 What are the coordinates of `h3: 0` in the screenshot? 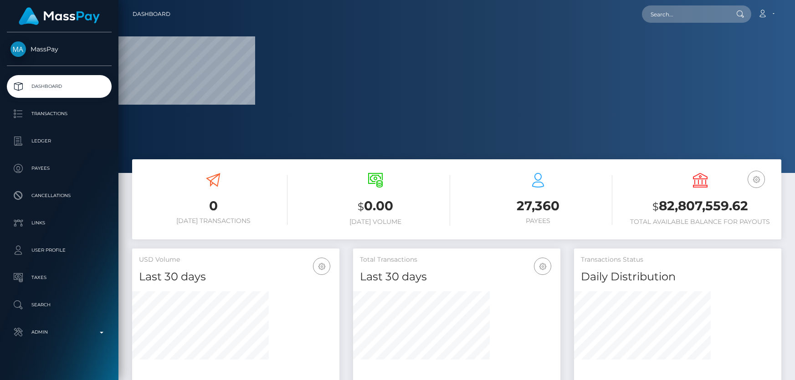 It's located at (213, 206).